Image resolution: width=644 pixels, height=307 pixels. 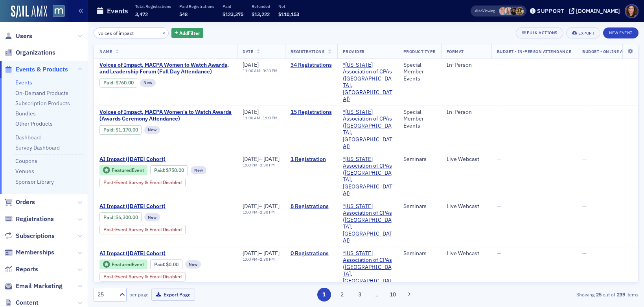 What do you see at coordinates (35, 252) in the screenshot?
I see `span: Memberships` at bounding box center [35, 252].